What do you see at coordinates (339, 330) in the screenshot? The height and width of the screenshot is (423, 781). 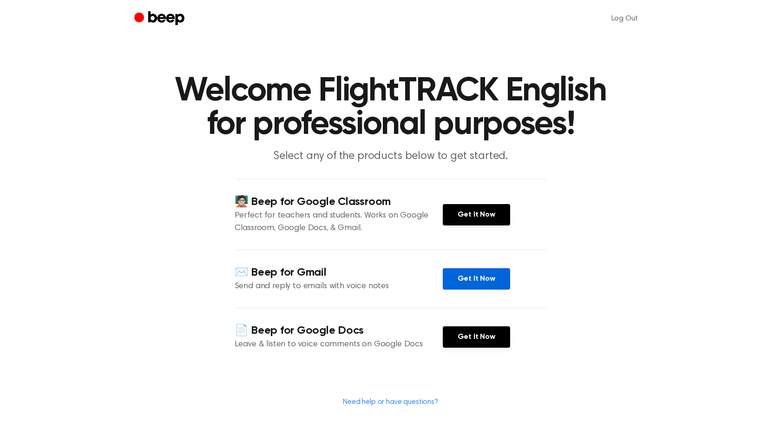 I see `h4: 📄 Beep for Google Docs` at bounding box center [339, 330].